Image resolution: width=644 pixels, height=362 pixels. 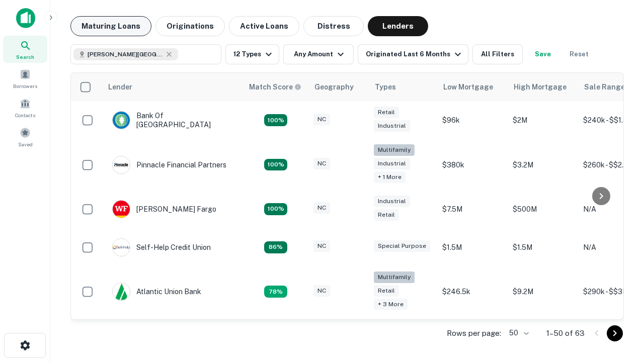 I want to click on td: $500M, so click(x=543, y=209).